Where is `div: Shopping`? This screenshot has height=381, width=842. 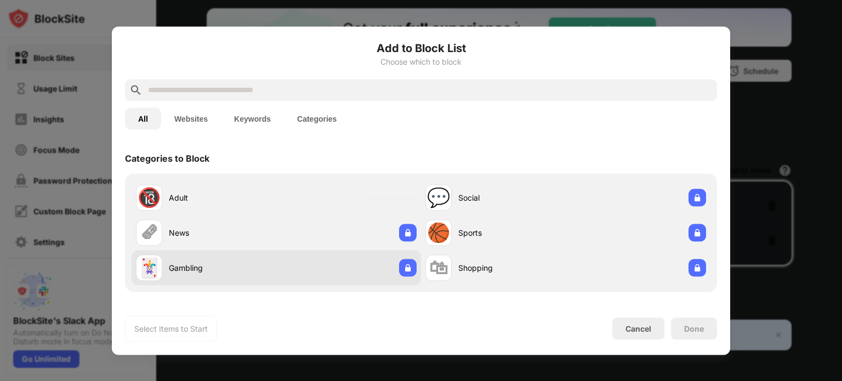 div: Shopping is located at coordinates (512, 267).